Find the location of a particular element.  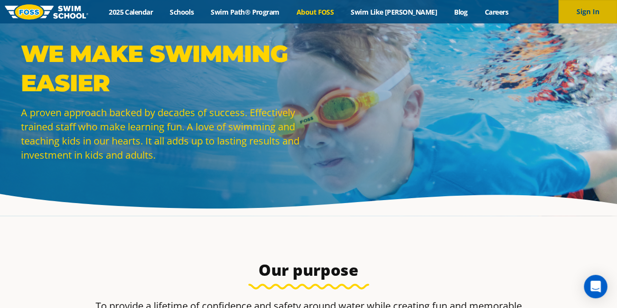

a: About FOSS is located at coordinates (315, 12).